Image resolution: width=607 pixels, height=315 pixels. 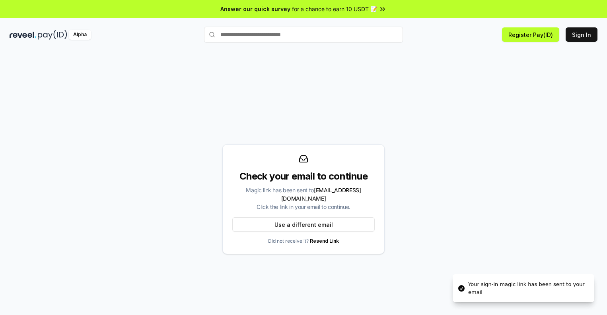 I want to click on img: reveel_dark, so click(x=23, y=35).